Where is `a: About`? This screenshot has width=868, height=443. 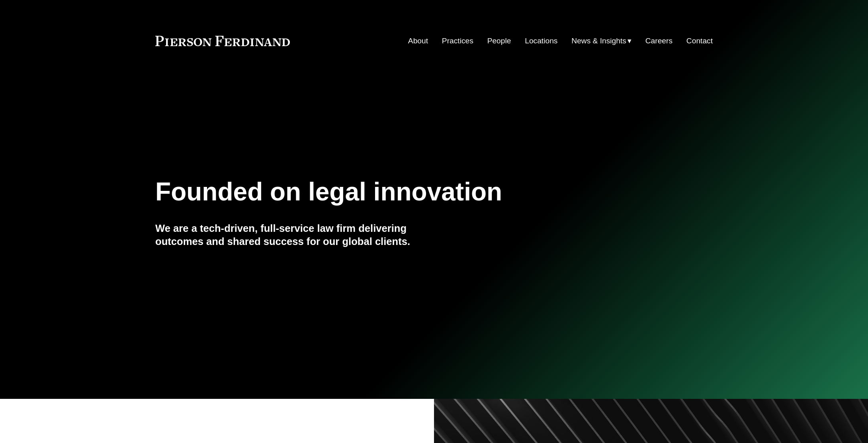 a: About is located at coordinates (418, 41).